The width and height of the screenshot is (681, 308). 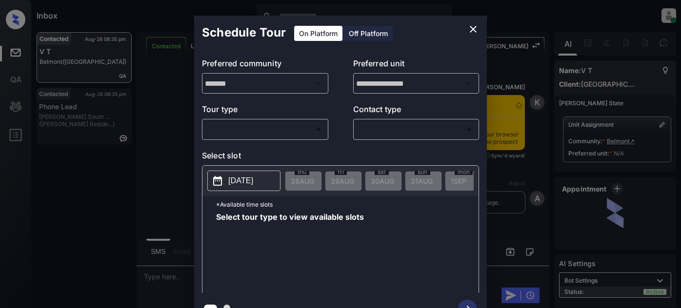 What do you see at coordinates (340, 157) in the screenshot?
I see `p: Select slot` at bounding box center [340, 157].